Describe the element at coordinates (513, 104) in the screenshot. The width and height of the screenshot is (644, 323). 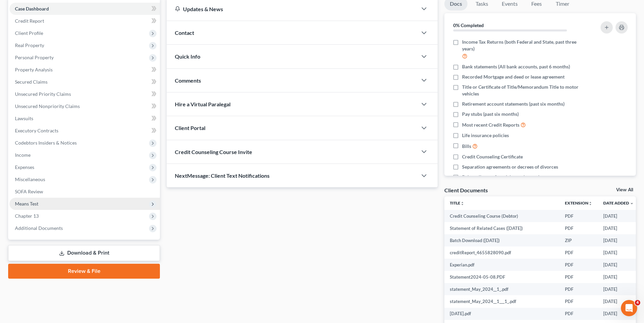
I see `span: Retirement account statements (past six months)` at that location.